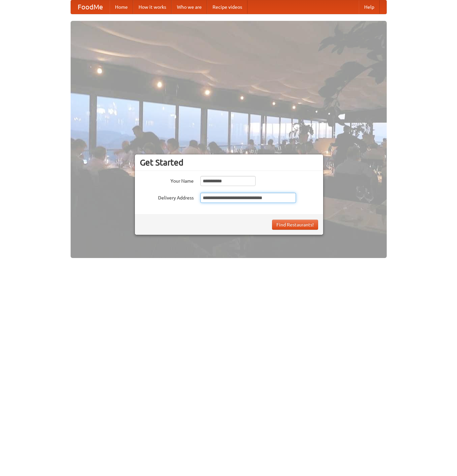 This screenshot has height=476, width=457. Describe the element at coordinates (167, 197) in the screenshot. I see `label: Delivery Address` at that location.